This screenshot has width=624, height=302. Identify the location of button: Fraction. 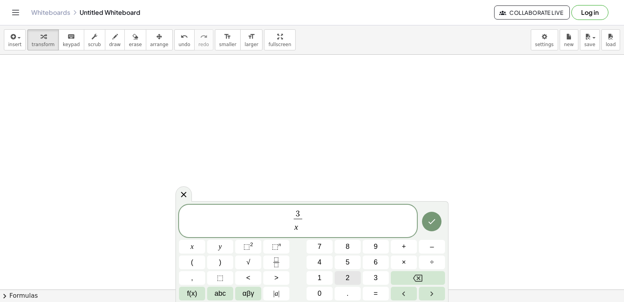
(276, 262).